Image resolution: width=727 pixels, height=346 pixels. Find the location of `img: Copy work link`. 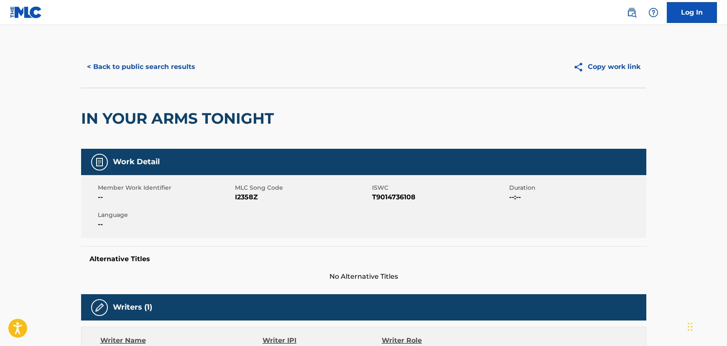

img: Copy work link is located at coordinates (581, 67).